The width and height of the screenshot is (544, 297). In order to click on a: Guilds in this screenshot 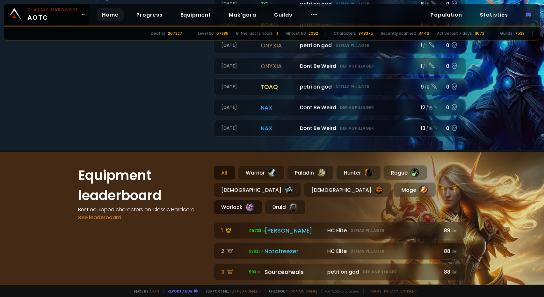, I will do `click(283, 15)`.